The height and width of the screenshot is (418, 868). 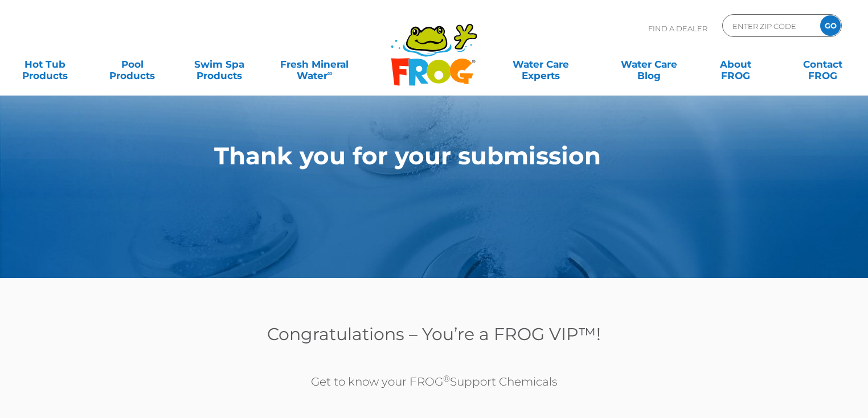 I want to click on input: Zip Code Form, so click(x=770, y=26).